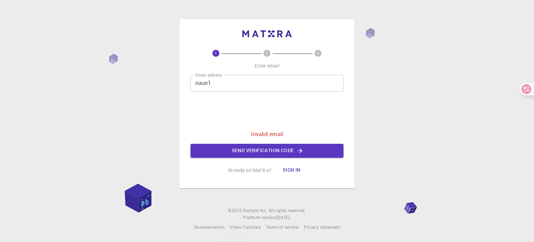  Describe the element at coordinates (267, 53) in the screenshot. I see `text: 2` at that location.